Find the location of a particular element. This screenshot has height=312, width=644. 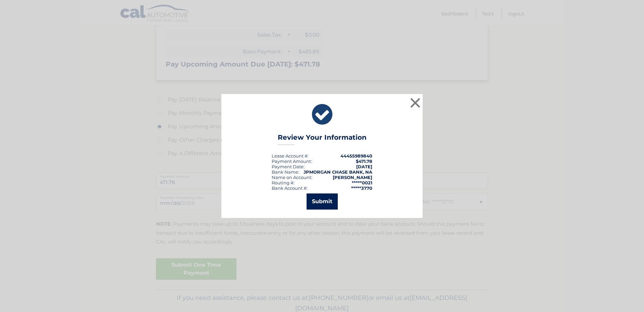

strong: 44455989840 is located at coordinates (356, 156).